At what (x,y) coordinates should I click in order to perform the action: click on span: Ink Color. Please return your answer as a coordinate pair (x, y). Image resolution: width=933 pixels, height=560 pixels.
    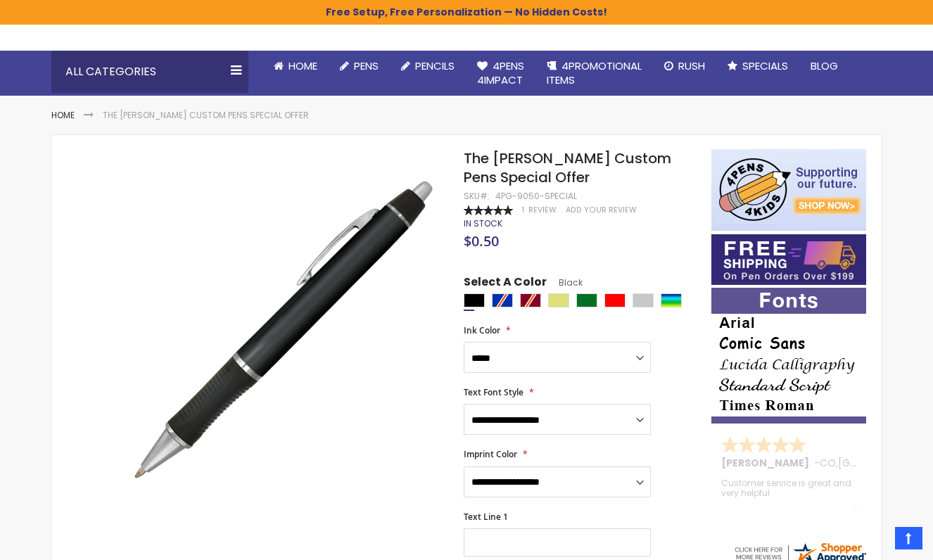
    Looking at the image, I should click on (482, 330).